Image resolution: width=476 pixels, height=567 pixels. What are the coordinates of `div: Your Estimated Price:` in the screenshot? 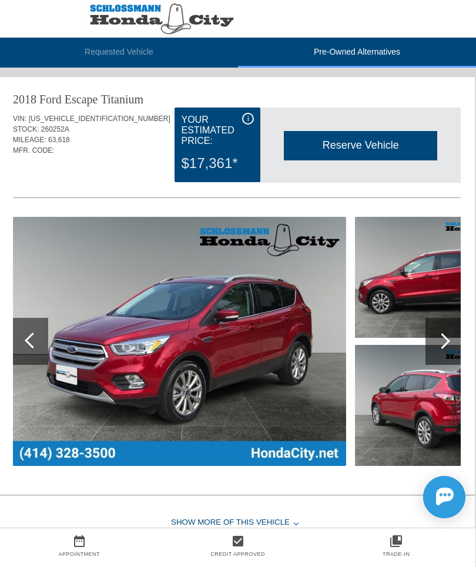 It's located at (217, 130).